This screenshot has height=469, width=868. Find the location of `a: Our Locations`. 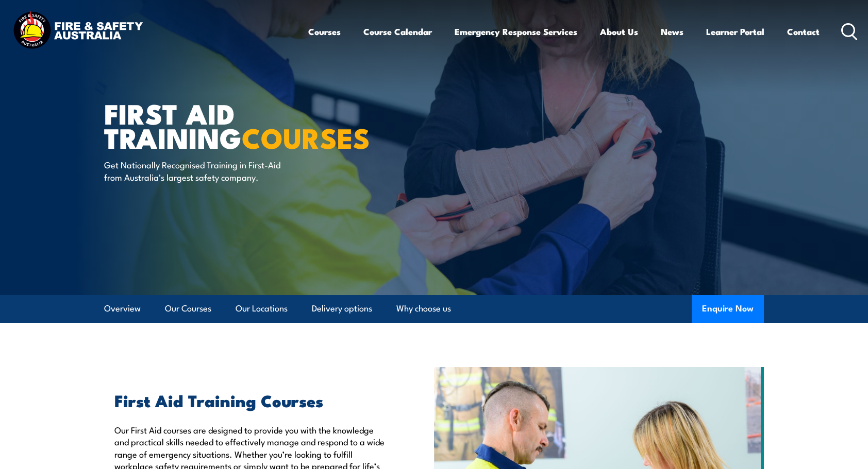

a: Our Locations is located at coordinates (261, 308).